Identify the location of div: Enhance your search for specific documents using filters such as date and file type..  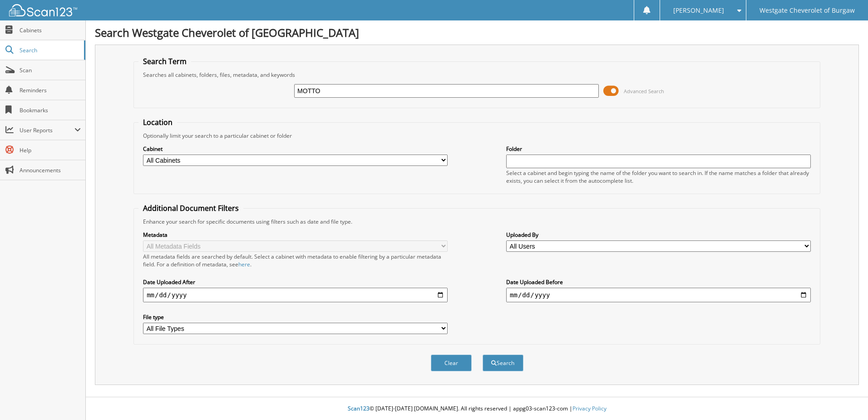
(477, 221).